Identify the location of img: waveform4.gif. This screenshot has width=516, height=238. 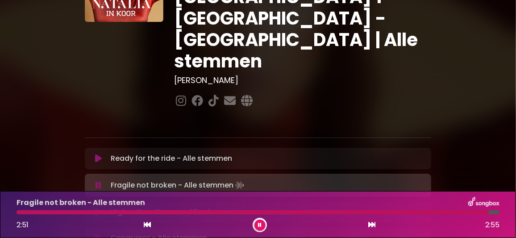
(240, 185).